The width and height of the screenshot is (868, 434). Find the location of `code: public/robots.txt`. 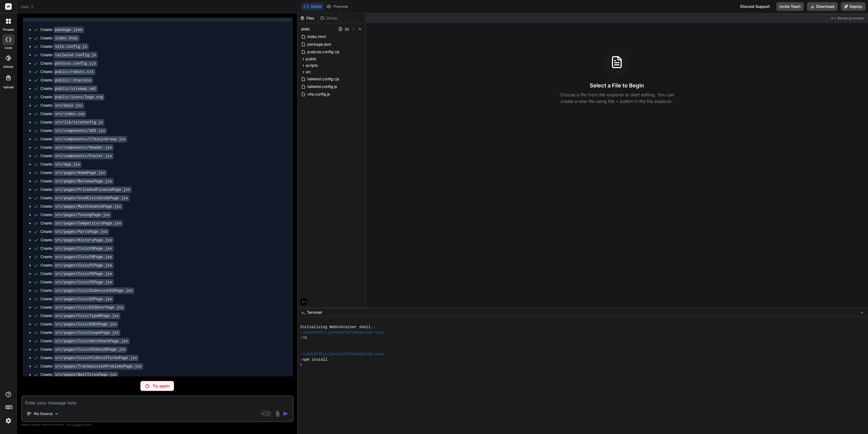

code: public/robots.txt is located at coordinates (74, 72).